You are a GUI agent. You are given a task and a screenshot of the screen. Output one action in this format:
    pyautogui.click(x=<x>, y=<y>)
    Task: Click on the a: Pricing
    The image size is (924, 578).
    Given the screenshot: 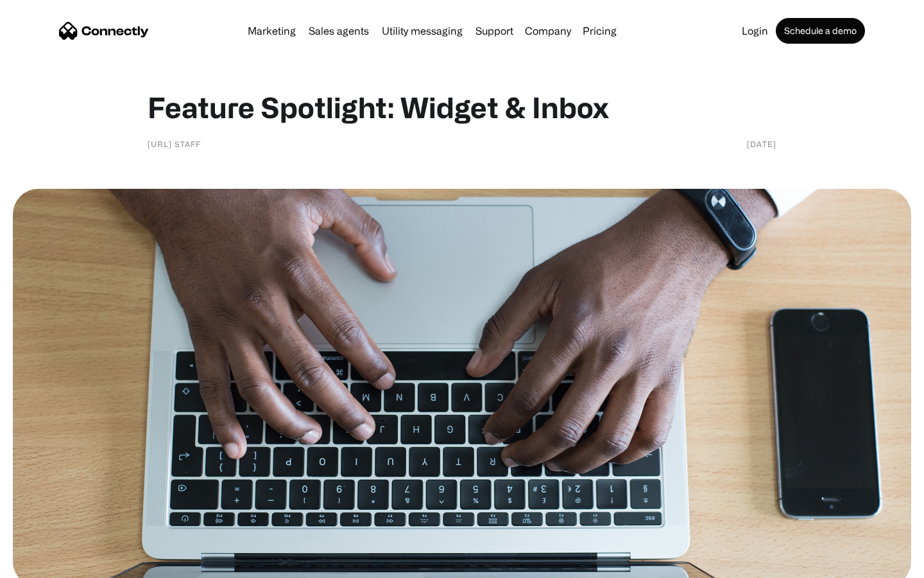 What is the action you would take?
    pyautogui.click(x=600, y=31)
    